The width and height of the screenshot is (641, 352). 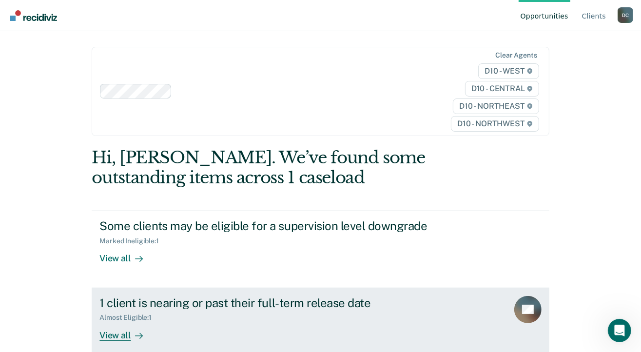 What do you see at coordinates (129, 317) in the screenshot?
I see `div: Almost Eligible : 1` at bounding box center [129, 317].